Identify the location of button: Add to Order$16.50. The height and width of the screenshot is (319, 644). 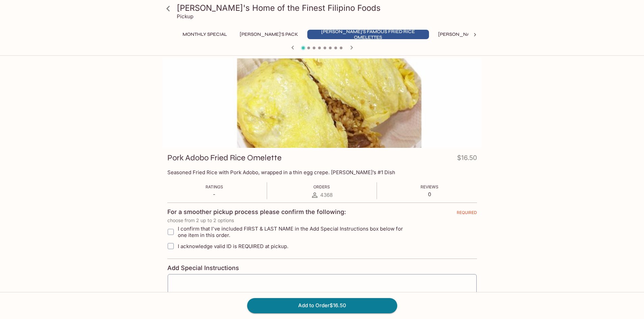
(322, 305).